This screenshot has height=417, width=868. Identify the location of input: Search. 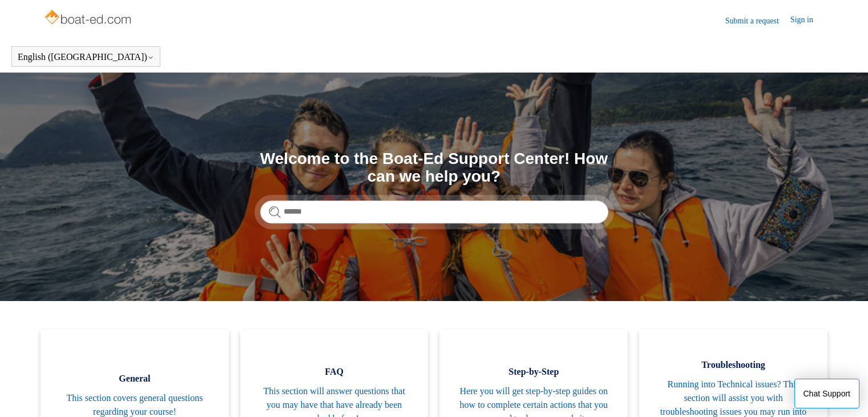
(434, 212).